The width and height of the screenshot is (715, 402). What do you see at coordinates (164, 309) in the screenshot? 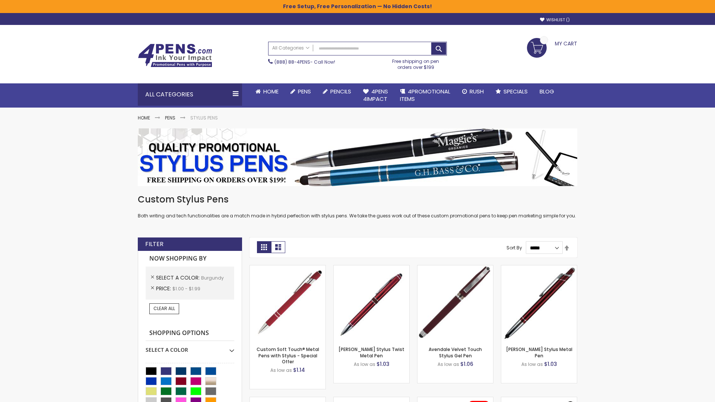
I see `a: Clear All` at bounding box center [164, 309].